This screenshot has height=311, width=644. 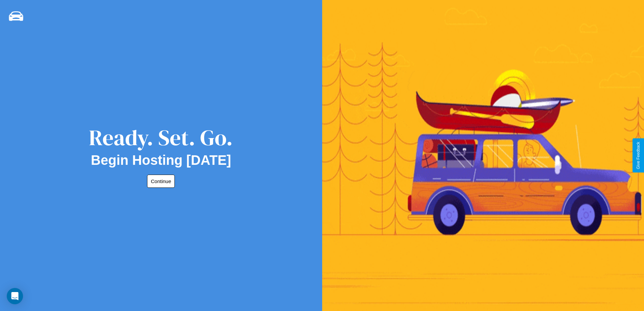 What do you see at coordinates (15, 296) in the screenshot?
I see `div: Open Intercom Messenger` at bounding box center [15, 296].